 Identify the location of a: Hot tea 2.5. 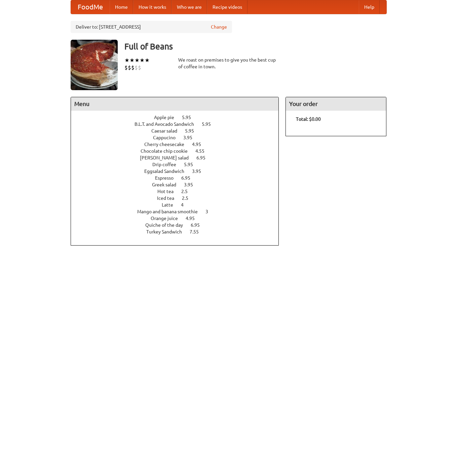
(179, 192).